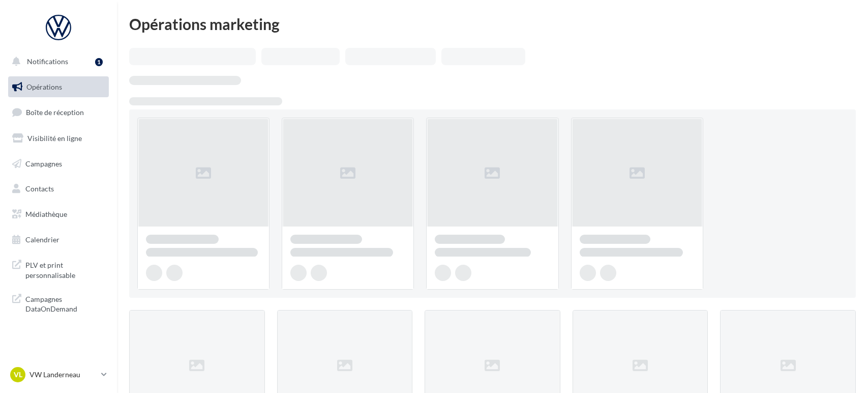 Image resolution: width=868 pixels, height=393 pixels. Describe the element at coordinates (59, 139) in the screenshot. I see `a: Visibilité en ligne` at that location.